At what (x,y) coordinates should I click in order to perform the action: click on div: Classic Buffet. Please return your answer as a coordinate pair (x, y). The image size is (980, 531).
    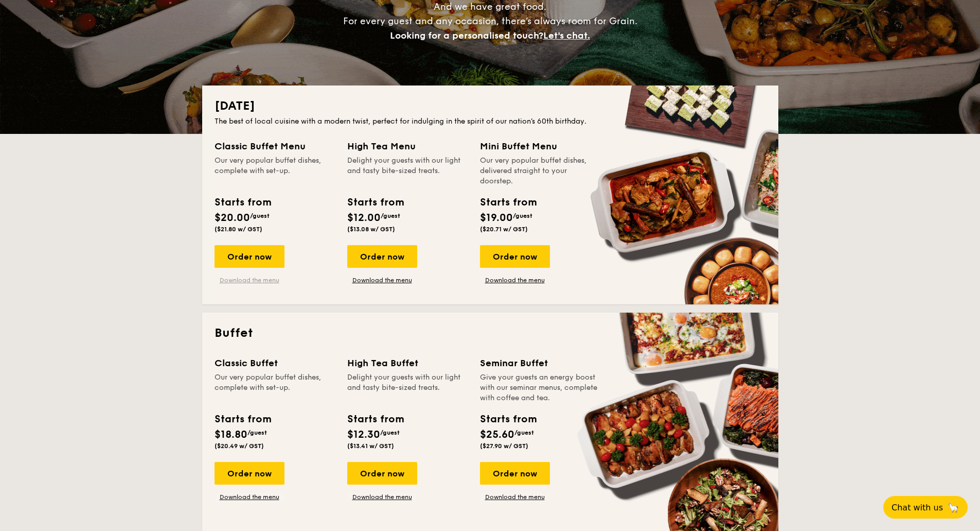
    Looking at the image, I should click on (274, 363).